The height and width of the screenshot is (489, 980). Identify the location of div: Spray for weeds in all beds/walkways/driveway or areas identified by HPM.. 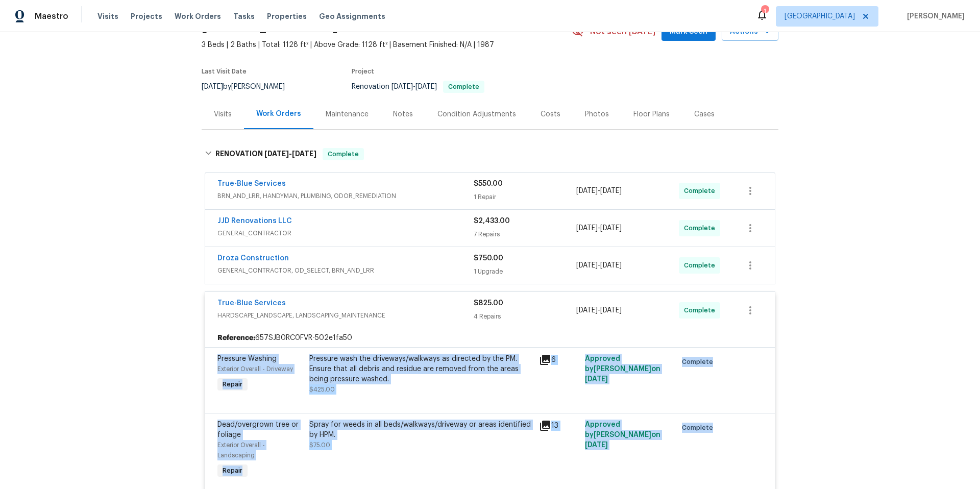
(421, 430).